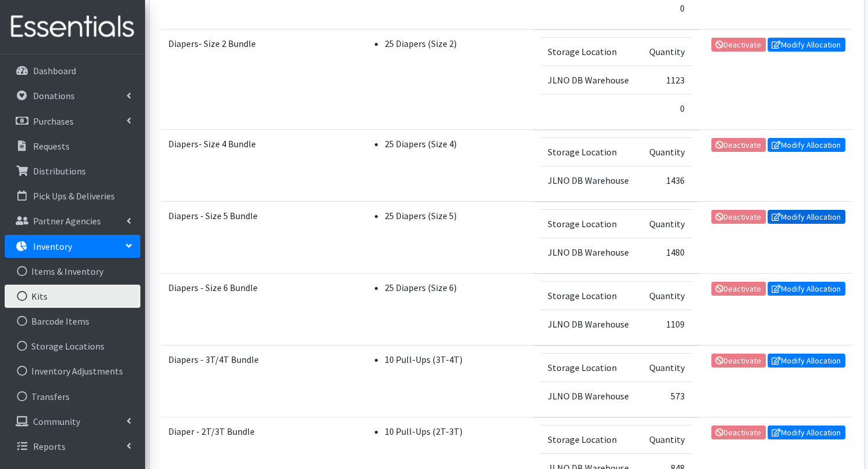 The image size is (868, 469). What do you see at coordinates (665, 180) in the screenshot?
I see `td: 1436` at bounding box center [665, 180].